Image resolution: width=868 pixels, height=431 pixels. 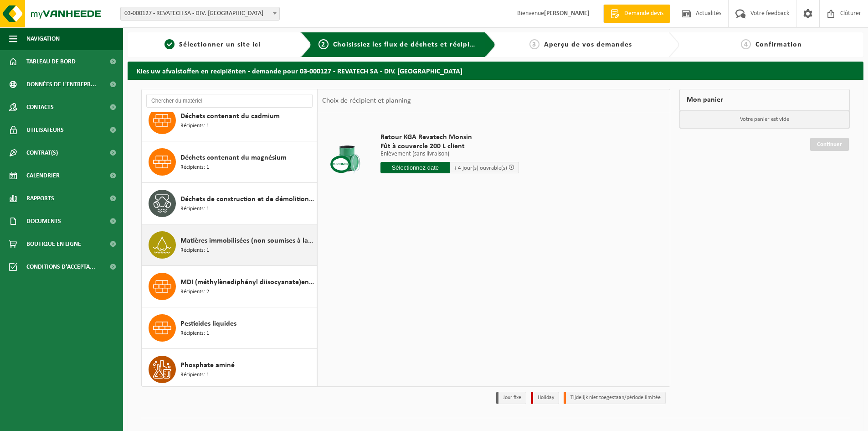 I want to click on span: Aperçu de vos demandes, so click(x=588, y=45).